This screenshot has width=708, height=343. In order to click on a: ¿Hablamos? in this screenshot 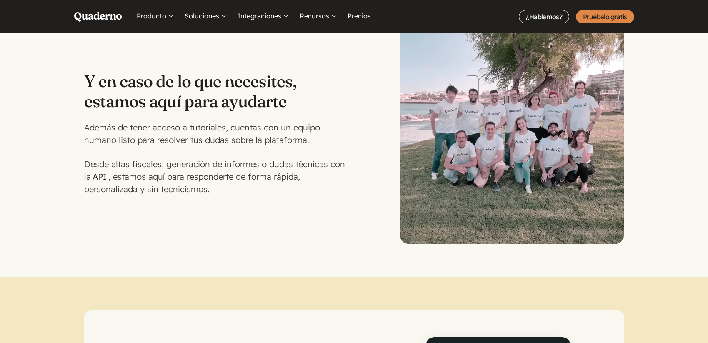, I will do `click(544, 17)`.